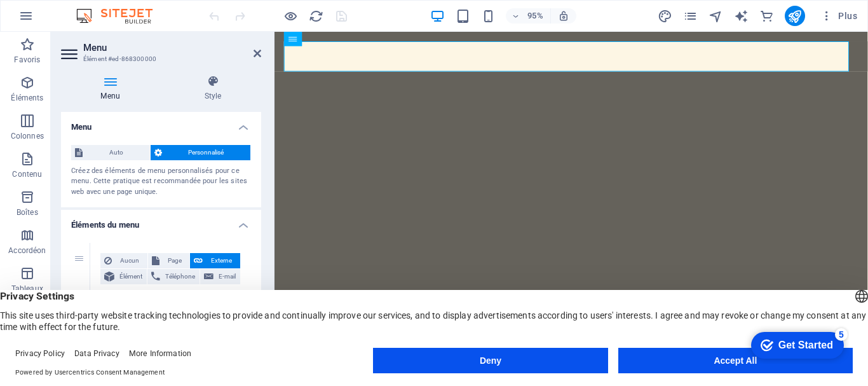 This screenshot has width=868, height=386. Describe the element at coordinates (665, 16) in the screenshot. I see `i: Design (Ctrl+Alt+Y)` at that location.